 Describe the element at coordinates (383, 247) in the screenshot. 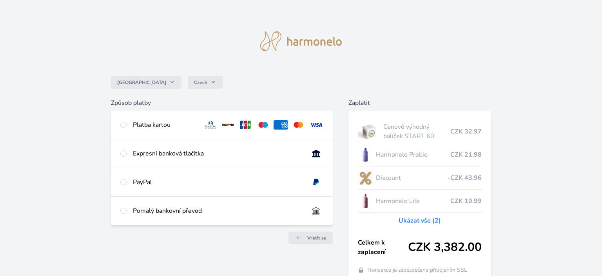

I see `span: Celkem k zaplacení` at that location.